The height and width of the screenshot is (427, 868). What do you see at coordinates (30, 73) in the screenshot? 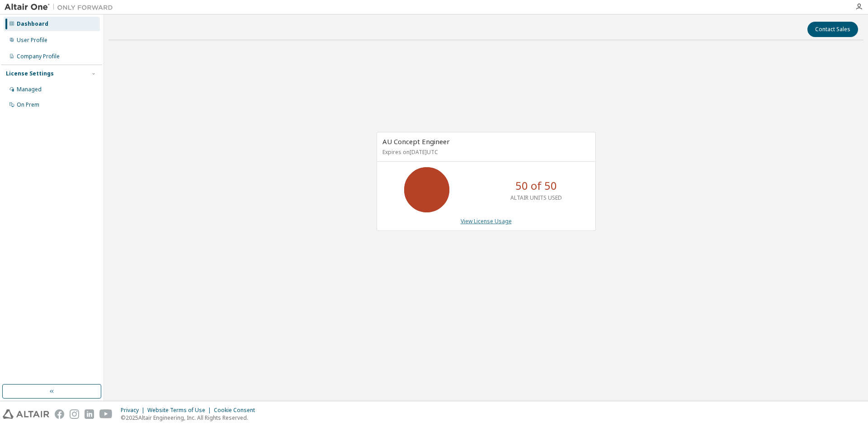
I see `div: License Settings` at bounding box center [30, 73].